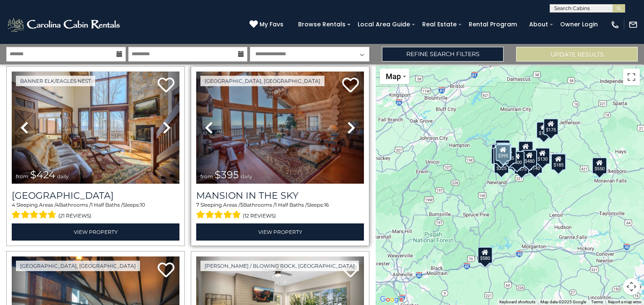  What do you see at coordinates (326, 205) in the screenshot?
I see `span: 16` at bounding box center [326, 205].